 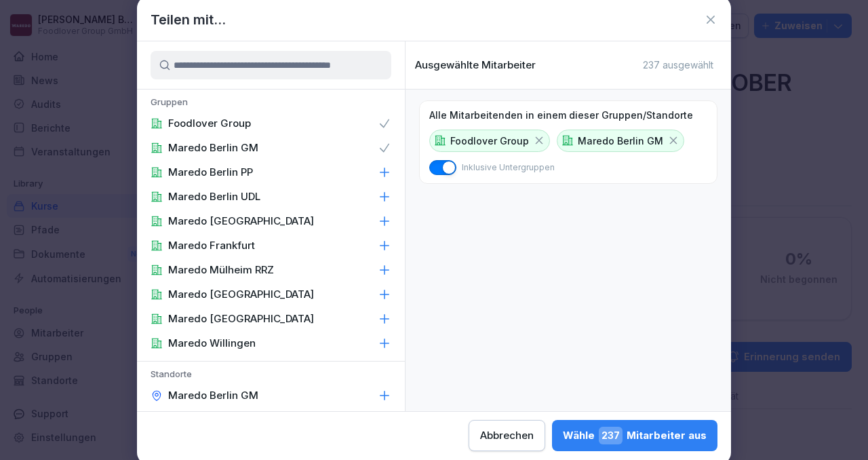 What do you see at coordinates (271, 376) in the screenshot?
I see `p: Standorte` at bounding box center [271, 376].